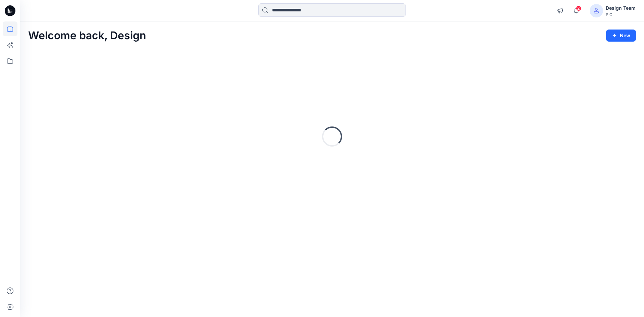  What do you see at coordinates (621, 8) in the screenshot?
I see `div: Design Team` at bounding box center [621, 8].